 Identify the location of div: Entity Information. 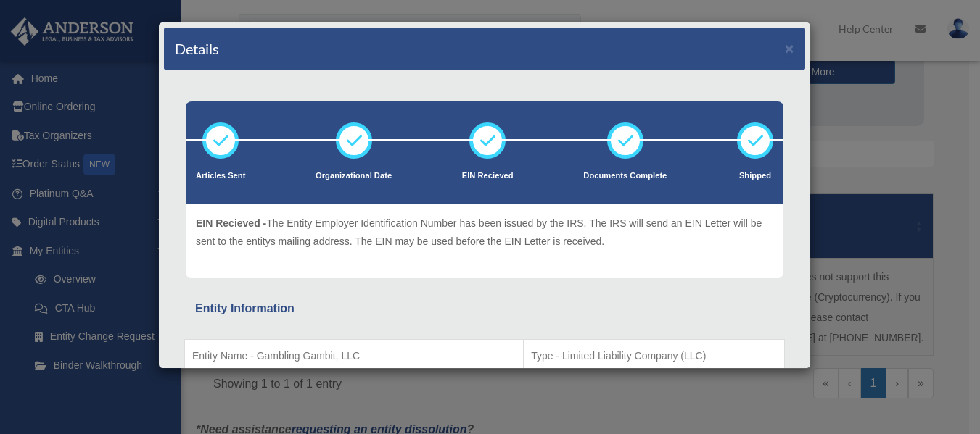
(484, 308).